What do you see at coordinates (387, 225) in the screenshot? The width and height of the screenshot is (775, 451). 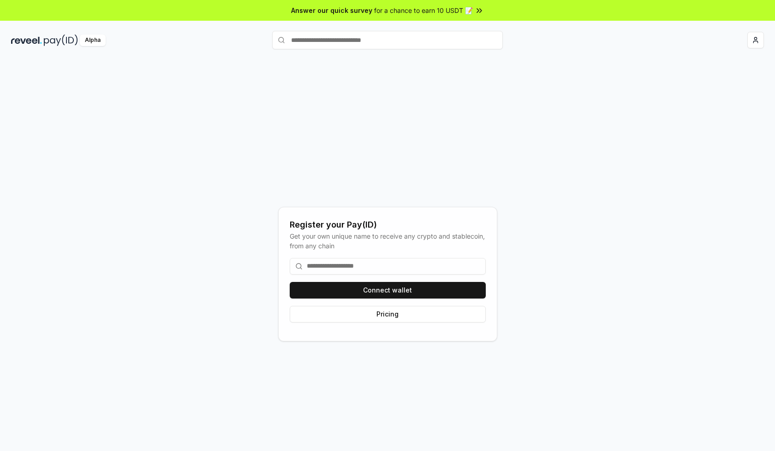 I see `div: Register your Pay(ID)` at bounding box center [387, 225].